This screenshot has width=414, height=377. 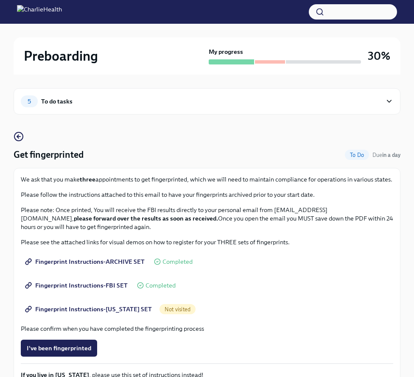 What do you see at coordinates (207, 242) in the screenshot?
I see `p: Please see the attached links for visual demos on how to register for your THREE sets of fingerpr...` at bounding box center [207, 242].